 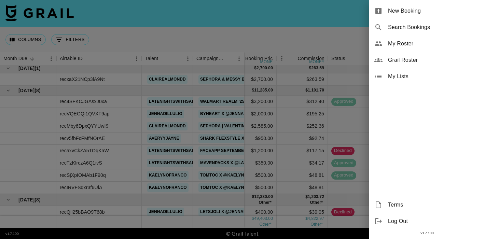 What do you see at coordinates (427, 27) in the screenshot?
I see `div: Search Bookings` at bounding box center [427, 27].